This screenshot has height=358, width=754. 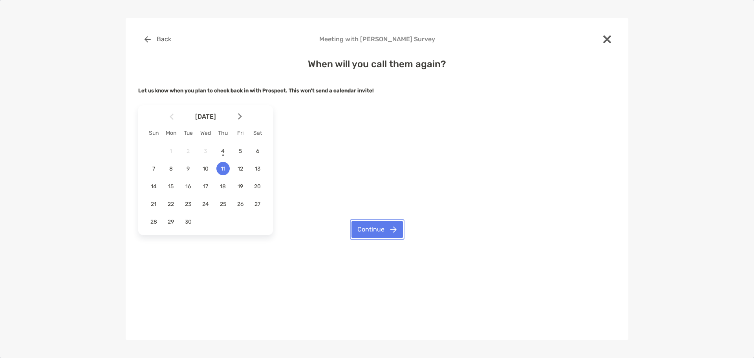 I want to click on div: Sat, so click(x=257, y=133).